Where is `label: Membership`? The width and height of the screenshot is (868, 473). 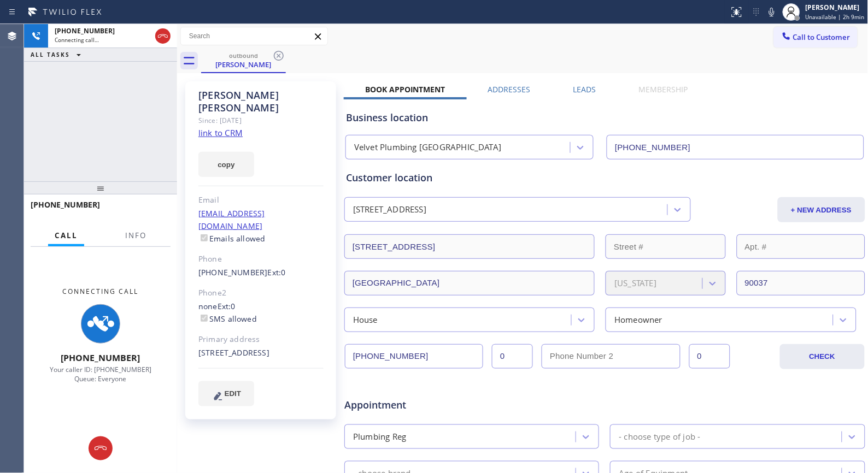 label: Membership is located at coordinates (663, 89).